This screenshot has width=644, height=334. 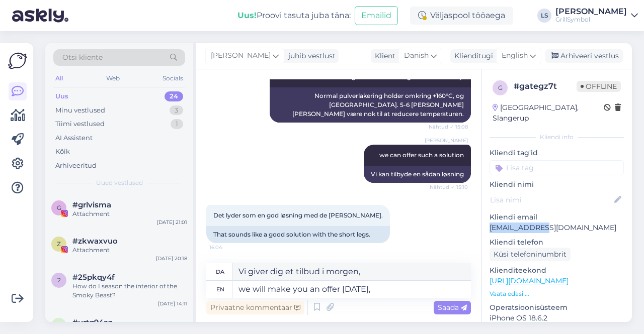 What do you see at coordinates (59, 325) in the screenshot?
I see `span: u` at bounding box center [59, 325].